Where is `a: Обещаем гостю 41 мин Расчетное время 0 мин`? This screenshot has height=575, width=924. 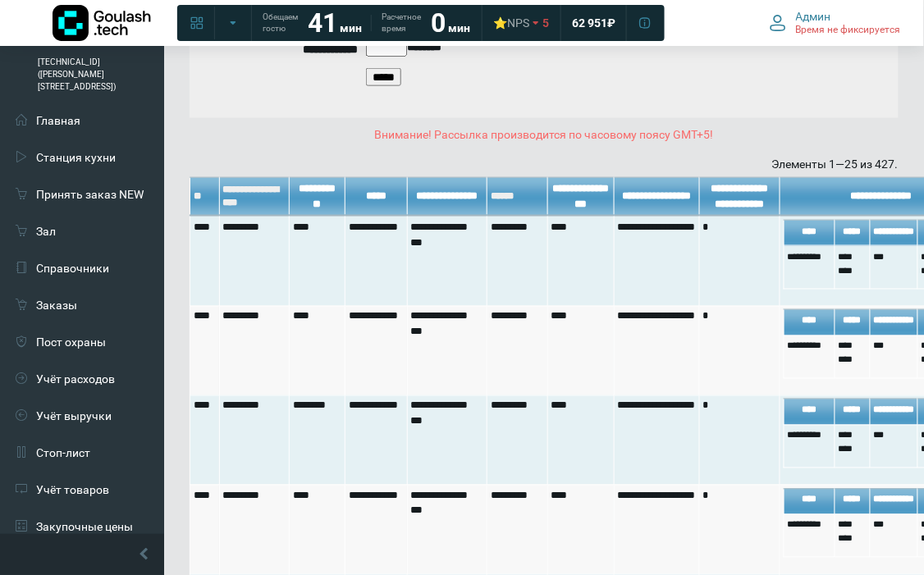
a: Обещаем гостю 41 мин Расчетное время 0 мин is located at coordinates (367, 23).